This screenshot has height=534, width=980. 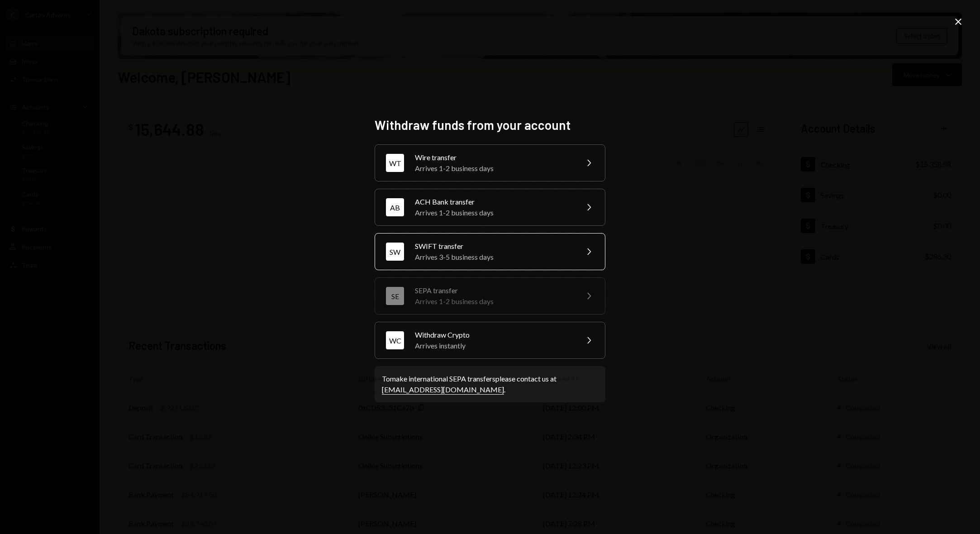 I want to click on div: Arrives 3-5 business days, so click(x=493, y=257).